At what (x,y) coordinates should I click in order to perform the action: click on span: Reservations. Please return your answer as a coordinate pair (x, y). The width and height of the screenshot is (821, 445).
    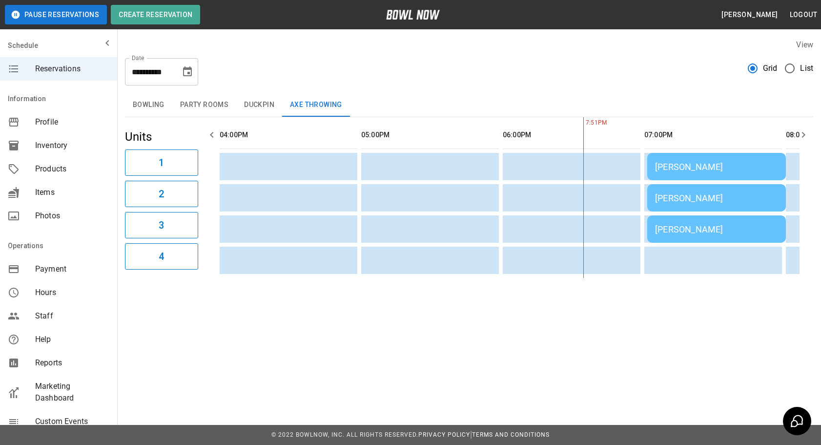
    Looking at the image, I should click on (72, 69).